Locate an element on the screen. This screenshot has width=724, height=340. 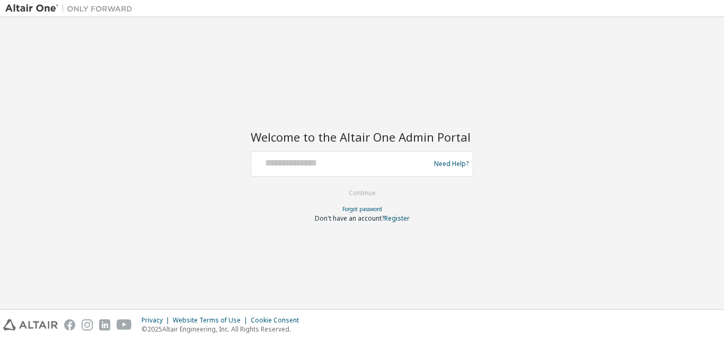
a: Need Help? is located at coordinates (451, 163).